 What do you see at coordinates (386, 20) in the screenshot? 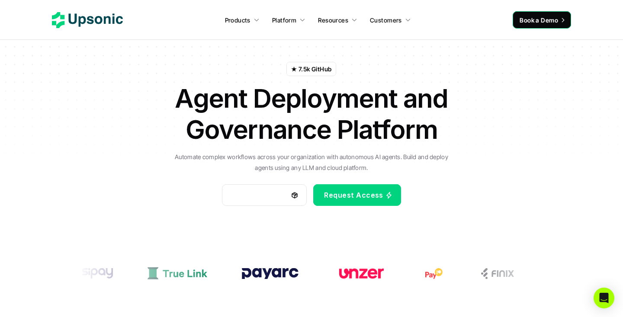
I see `p: Customers` at bounding box center [386, 20].